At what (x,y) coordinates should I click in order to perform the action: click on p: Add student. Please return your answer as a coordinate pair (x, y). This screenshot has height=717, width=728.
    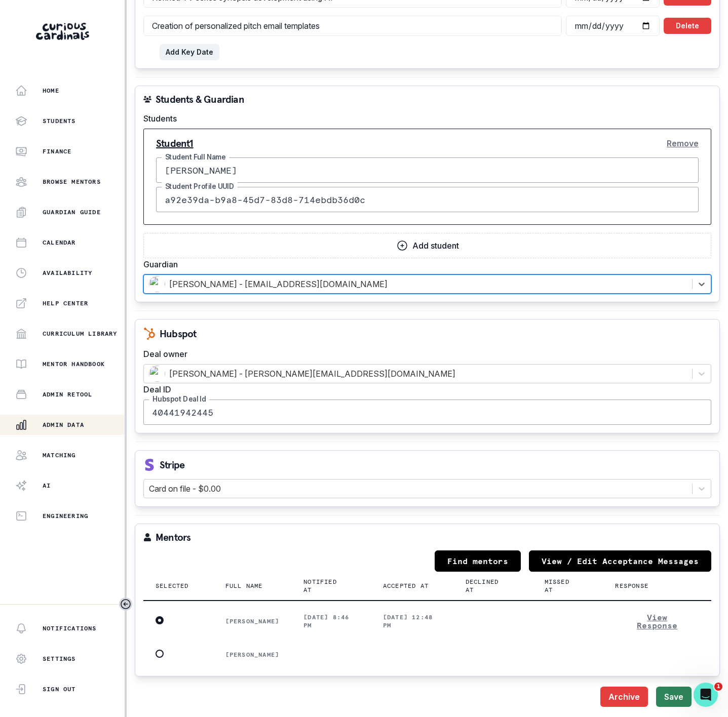
    Looking at the image, I should click on (435, 246).